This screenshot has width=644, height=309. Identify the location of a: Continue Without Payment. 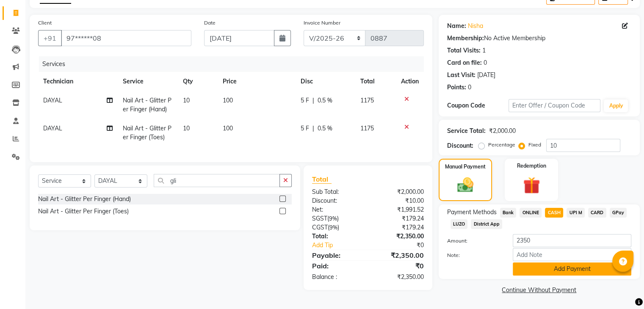
(539, 290).